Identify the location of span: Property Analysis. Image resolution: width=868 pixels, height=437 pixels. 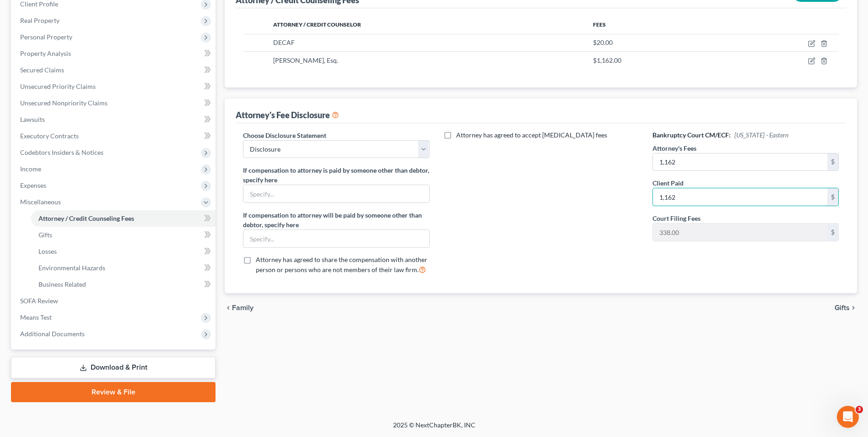
(45, 53).